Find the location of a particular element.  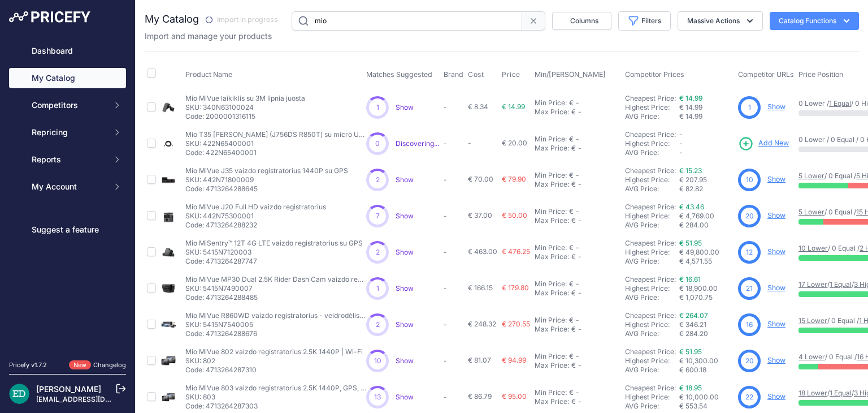

a: Discovering... is located at coordinates (417, 143).